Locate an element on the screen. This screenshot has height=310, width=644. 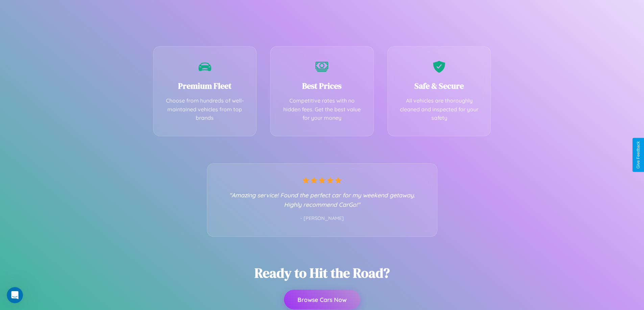
h3: Safe & Secure is located at coordinates (439, 86).